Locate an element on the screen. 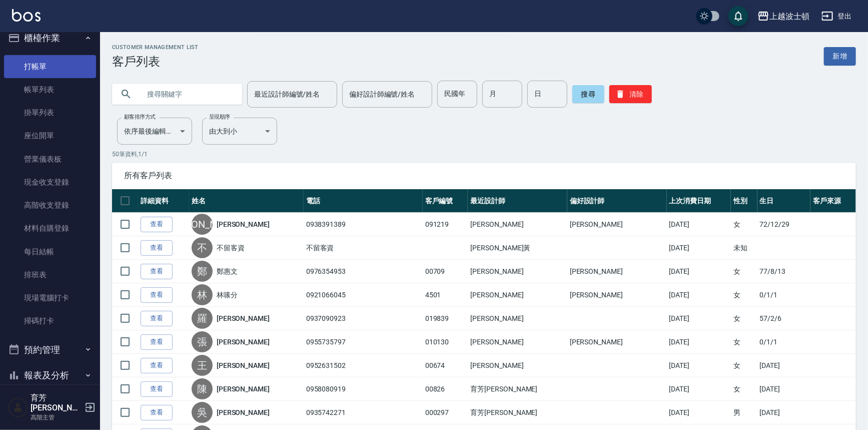 The height and width of the screenshot is (430, 868). th: 客戶來源 is located at coordinates (833, 201).